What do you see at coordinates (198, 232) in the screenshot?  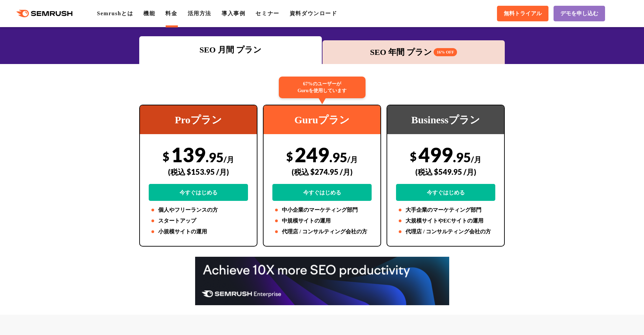 I see `li: 小規模サイトの運用` at bounding box center [198, 232].